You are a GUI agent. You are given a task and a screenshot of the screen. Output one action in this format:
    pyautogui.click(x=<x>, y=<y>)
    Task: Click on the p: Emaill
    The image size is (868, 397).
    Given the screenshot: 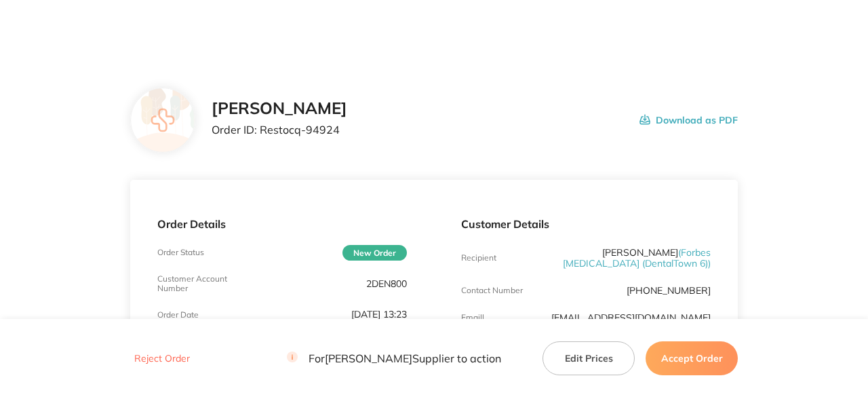 What is the action you would take?
    pyautogui.click(x=473, y=318)
    